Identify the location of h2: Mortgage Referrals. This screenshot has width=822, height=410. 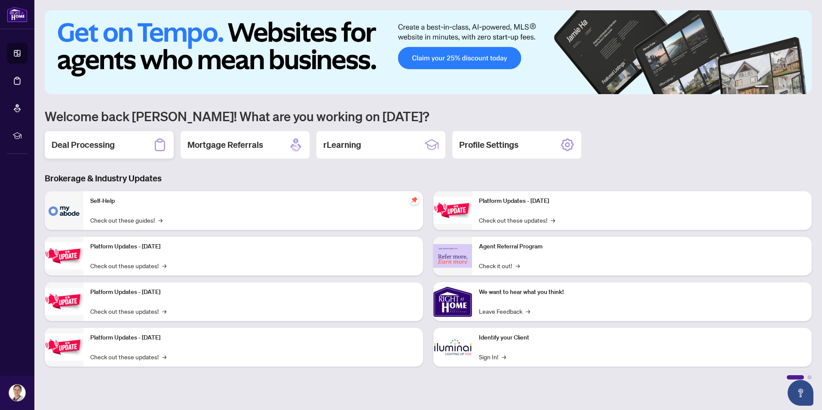
(225, 145).